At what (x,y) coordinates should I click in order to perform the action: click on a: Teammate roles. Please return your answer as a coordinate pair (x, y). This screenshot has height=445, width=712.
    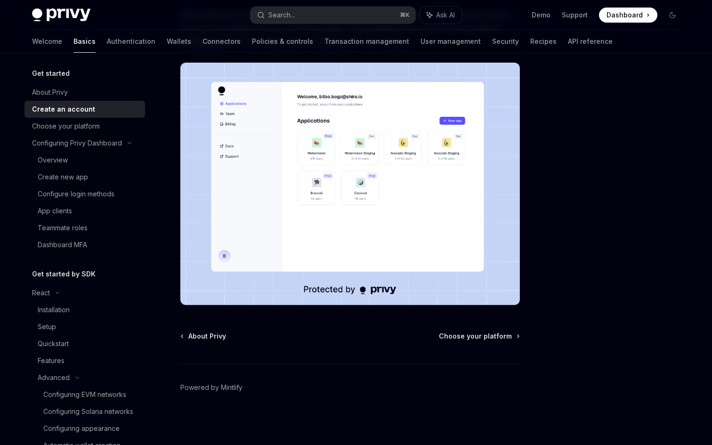
    Looking at the image, I should click on (85, 228).